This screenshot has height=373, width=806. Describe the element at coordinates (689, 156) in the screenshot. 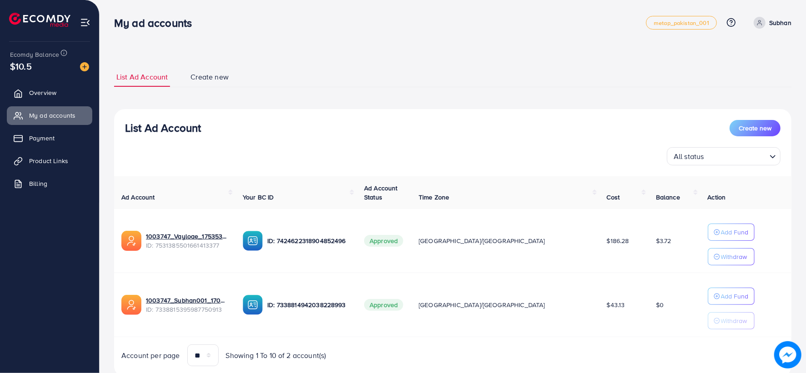

I see `span: All status` at that location.